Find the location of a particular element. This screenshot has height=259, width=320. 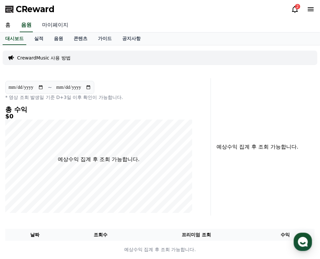

th: 날짜 is located at coordinates (34, 235).